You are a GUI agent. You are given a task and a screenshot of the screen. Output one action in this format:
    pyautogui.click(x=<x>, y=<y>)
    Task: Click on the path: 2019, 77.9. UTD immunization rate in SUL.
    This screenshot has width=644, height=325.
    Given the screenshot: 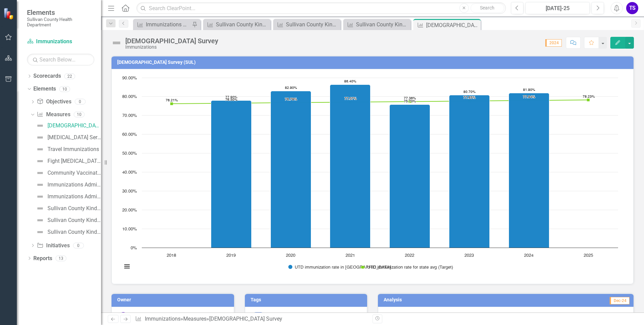 What is the action you would take?
    pyautogui.click(x=231, y=174)
    